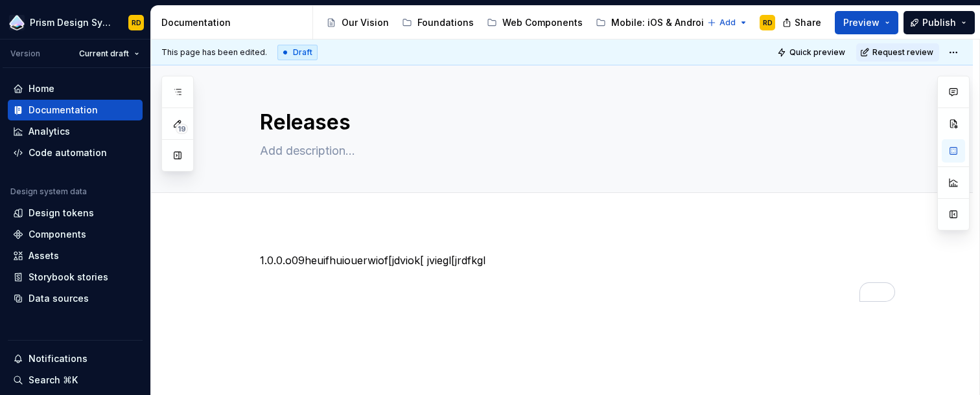 This screenshot has height=395, width=980. Describe the element at coordinates (75, 235) in the screenshot. I see `a: Components` at that location.